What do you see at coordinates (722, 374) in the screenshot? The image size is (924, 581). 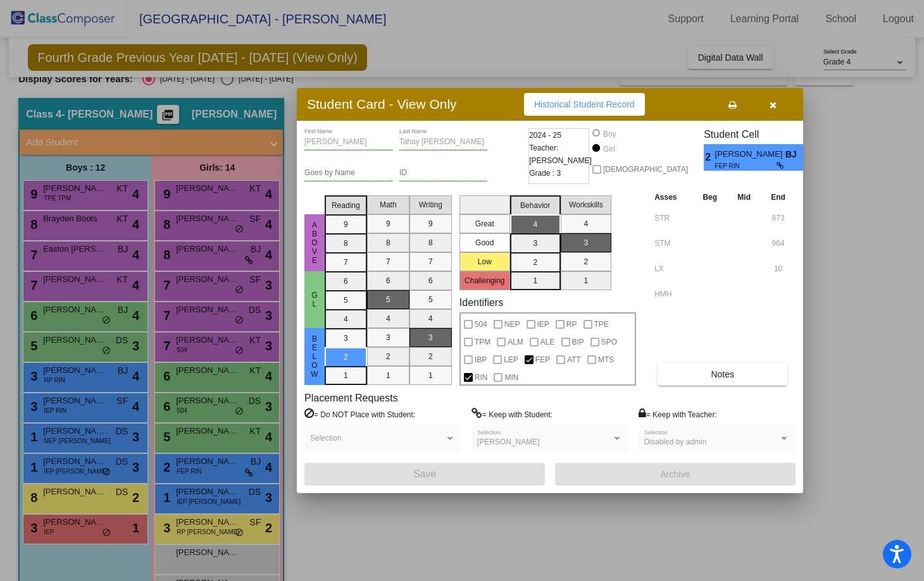 I see `button: Notes` at bounding box center [722, 374].